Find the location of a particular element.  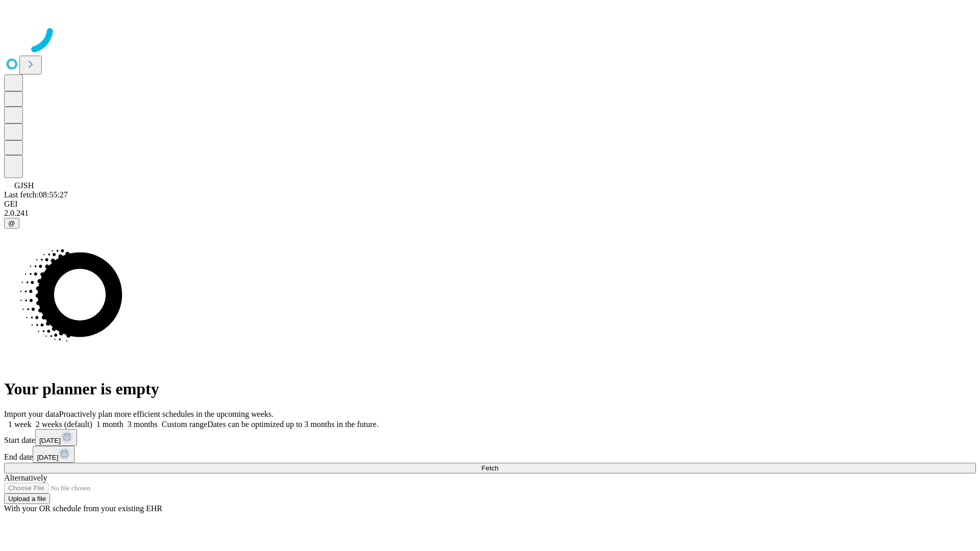

div: GEI is located at coordinates (490, 204).